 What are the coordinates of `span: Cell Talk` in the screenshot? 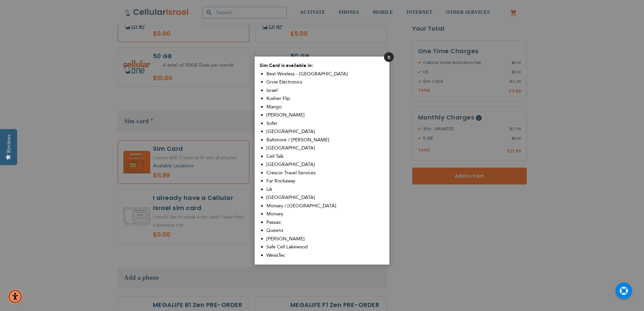 It's located at (275, 157).